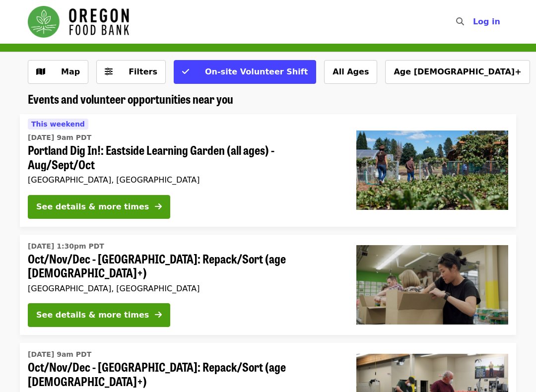 The width and height of the screenshot is (536, 392). I want to click on button: Show map view, so click(58, 72).